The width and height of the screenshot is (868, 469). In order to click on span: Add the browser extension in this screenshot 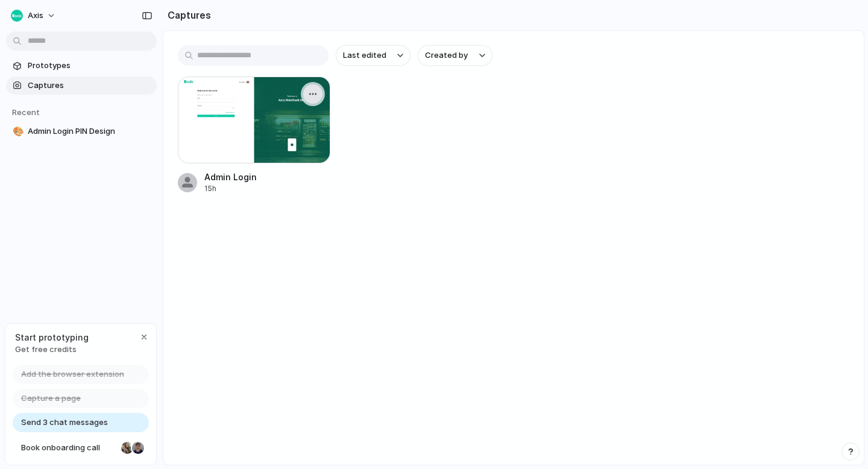, I will do `click(73, 374)`.